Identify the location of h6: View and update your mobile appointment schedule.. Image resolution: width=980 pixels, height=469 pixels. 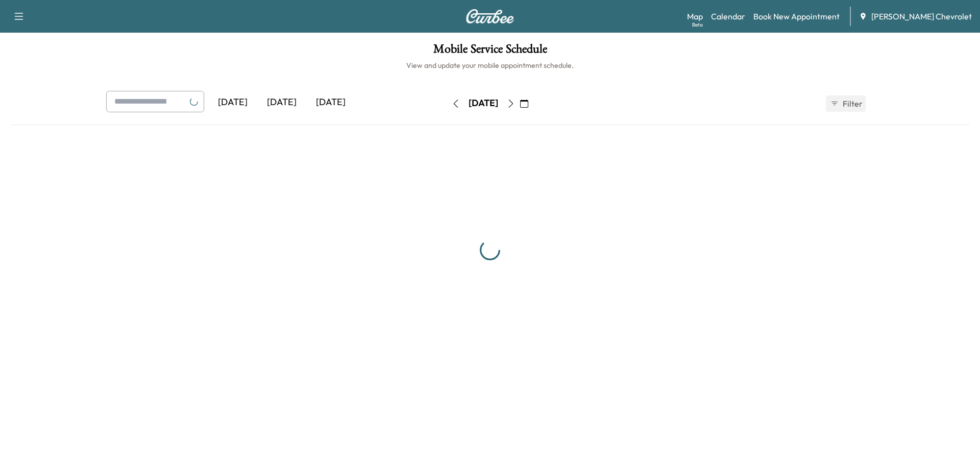
(490, 66).